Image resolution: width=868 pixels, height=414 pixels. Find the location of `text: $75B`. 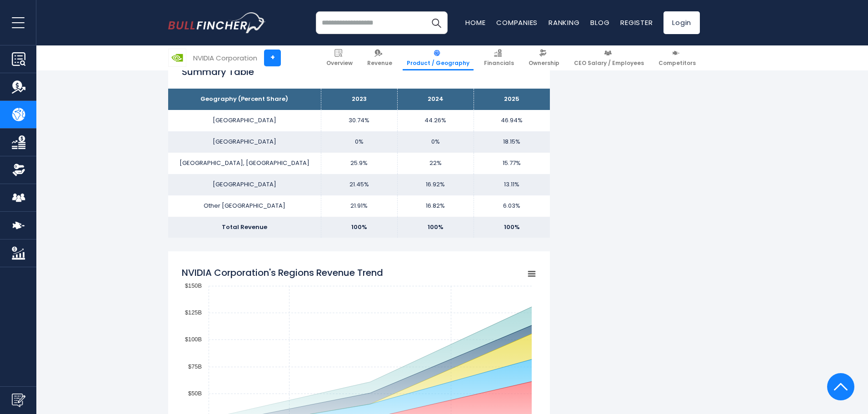

text: $75B is located at coordinates (195, 366).